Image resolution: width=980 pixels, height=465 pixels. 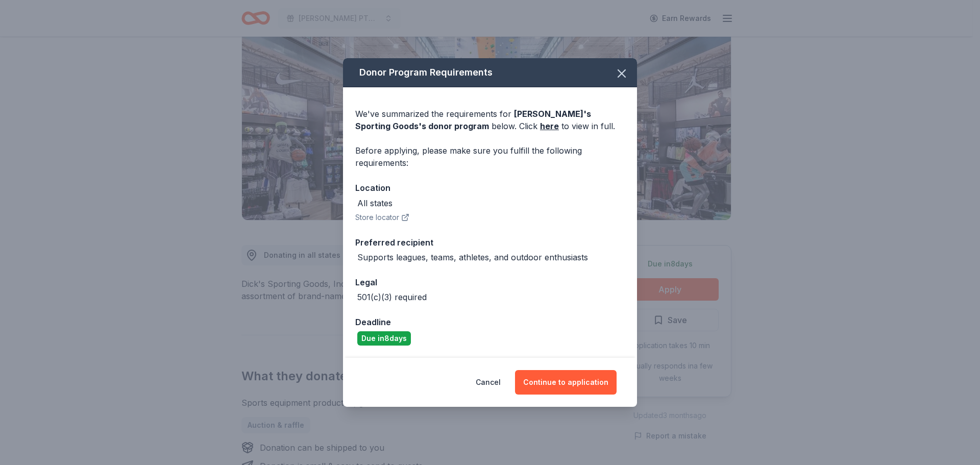 What do you see at coordinates (392, 297) in the screenshot?
I see `div: 501(c)(3) required` at bounding box center [392, 297].